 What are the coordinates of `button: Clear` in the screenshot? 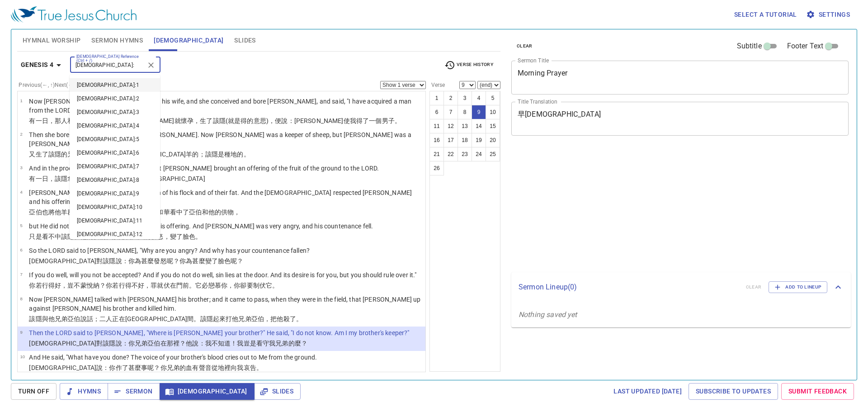 It's located at (151, 65).